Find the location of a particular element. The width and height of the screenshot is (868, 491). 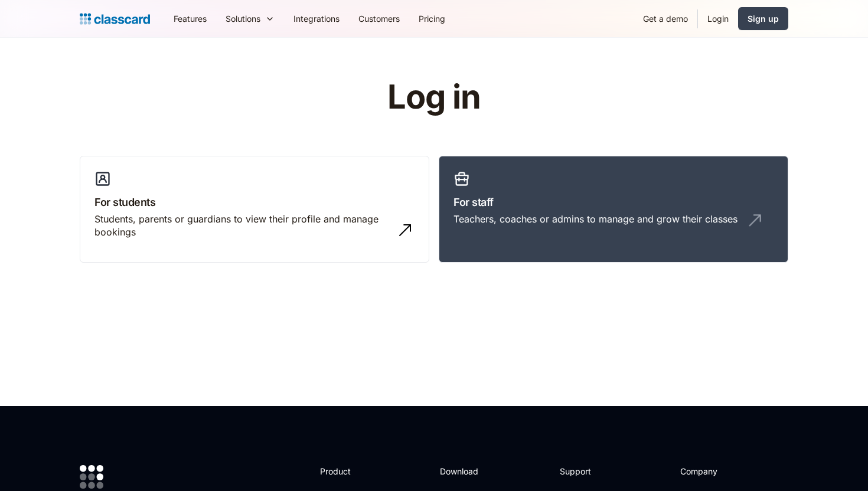

h3: For staff is located at coordinates (613, 202).